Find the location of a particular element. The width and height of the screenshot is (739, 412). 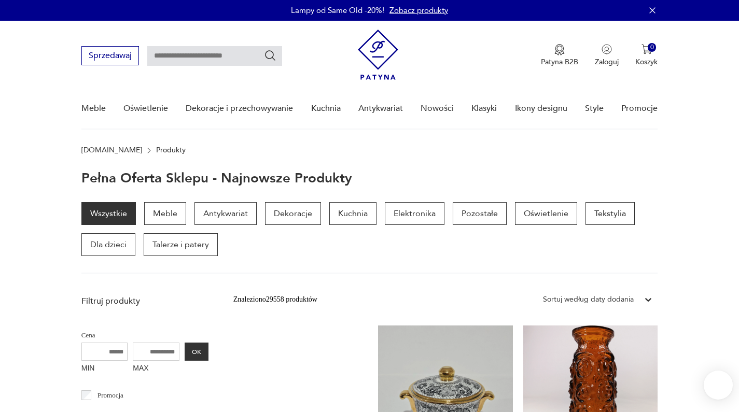

img: Patyna - sklep z meblami i dekoracjami vintage is located at coordinates (378, 54).